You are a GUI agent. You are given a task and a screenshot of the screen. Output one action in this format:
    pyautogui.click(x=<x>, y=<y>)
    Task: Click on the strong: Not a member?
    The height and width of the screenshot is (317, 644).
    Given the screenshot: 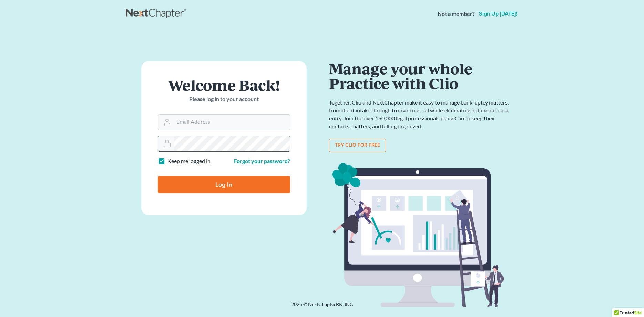 What is the action you would take?
    pyautogui.click(x=456, y=14)
    